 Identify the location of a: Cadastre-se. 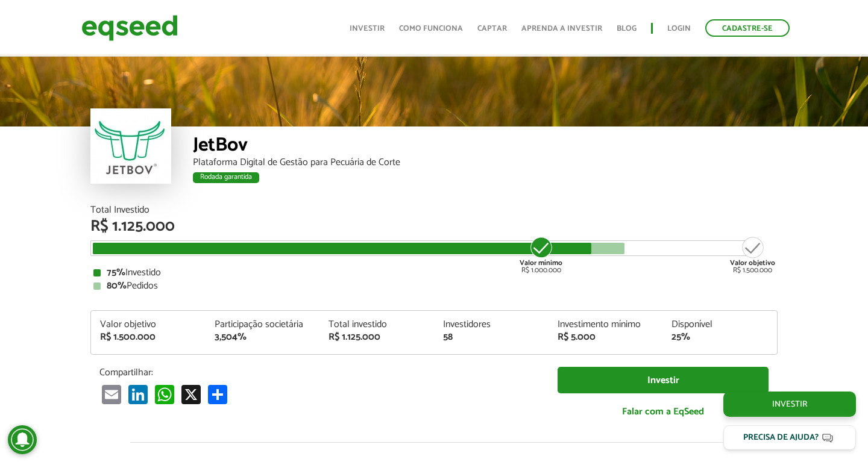
(748, 28).